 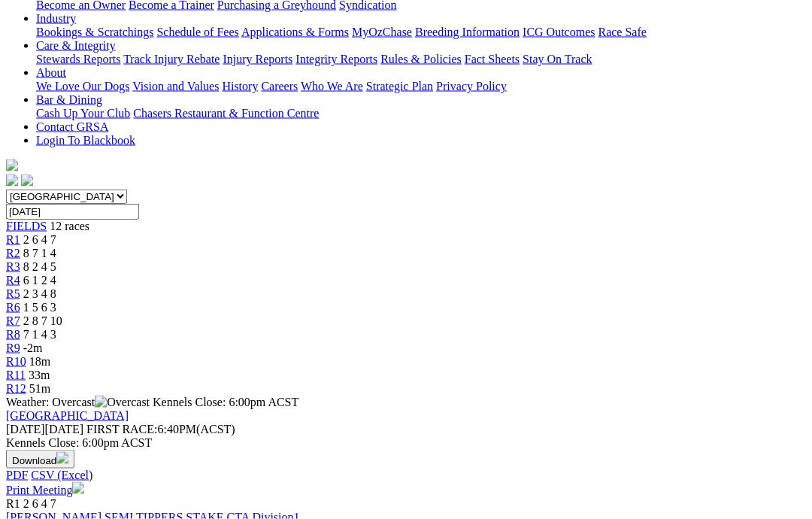 What do you see at coordinates (13, 240) in the screenshot?
I see `a: R1` at bounding box center [13, 240].